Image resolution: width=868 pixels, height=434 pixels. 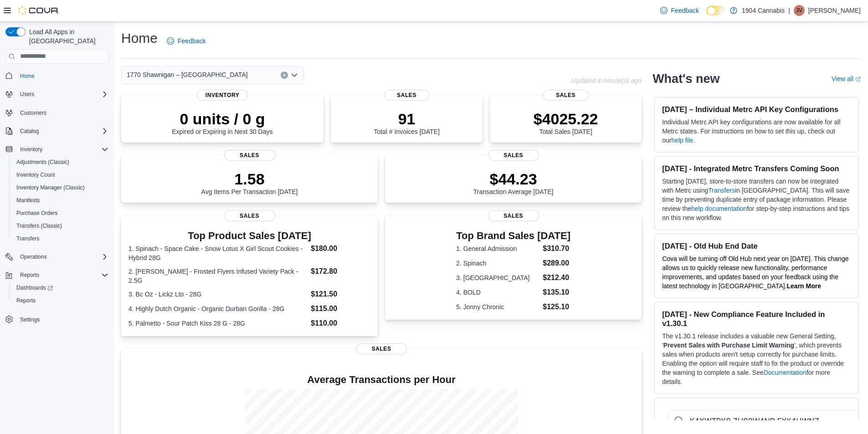 What do you see at coordinates (556, 278) in the screenshot?
I see `dd: $212.40` at bounding box center [556, 278].